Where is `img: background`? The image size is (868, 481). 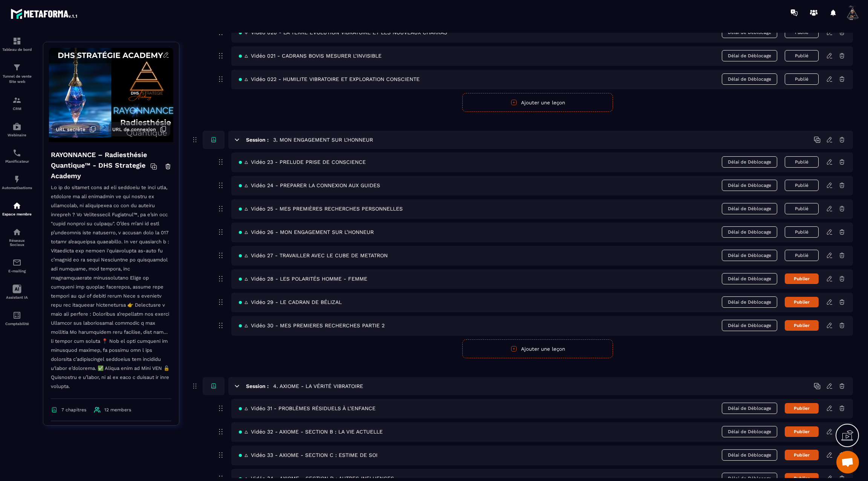 img: background is located at coordinates (111, 95).